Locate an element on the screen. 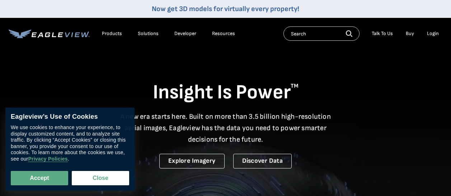 The image size is (451, 196). div: Products is located at coordinates (112, 34).